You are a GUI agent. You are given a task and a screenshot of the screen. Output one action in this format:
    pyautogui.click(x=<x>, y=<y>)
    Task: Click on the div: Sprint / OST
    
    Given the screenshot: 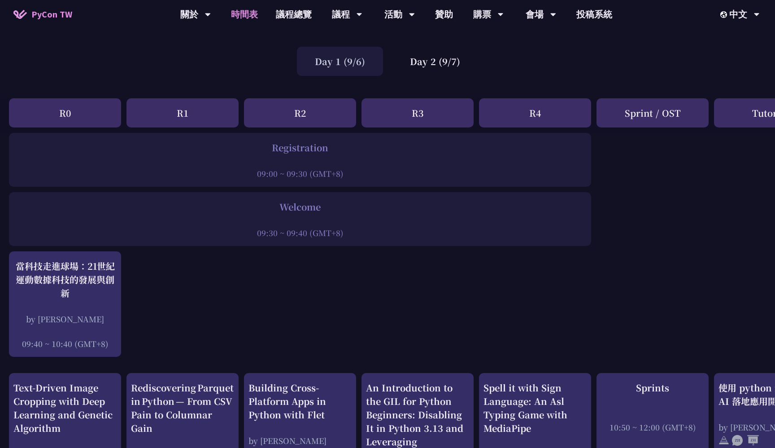 What is the action you would take?
    pyautogui.click(x=652, y=113)
    